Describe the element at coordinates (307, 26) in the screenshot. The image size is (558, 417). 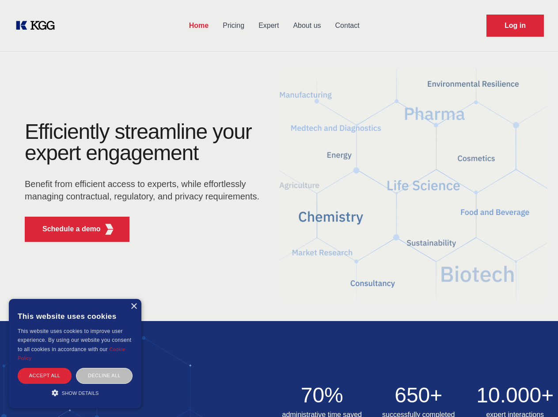
I see `a: About us` at that location.